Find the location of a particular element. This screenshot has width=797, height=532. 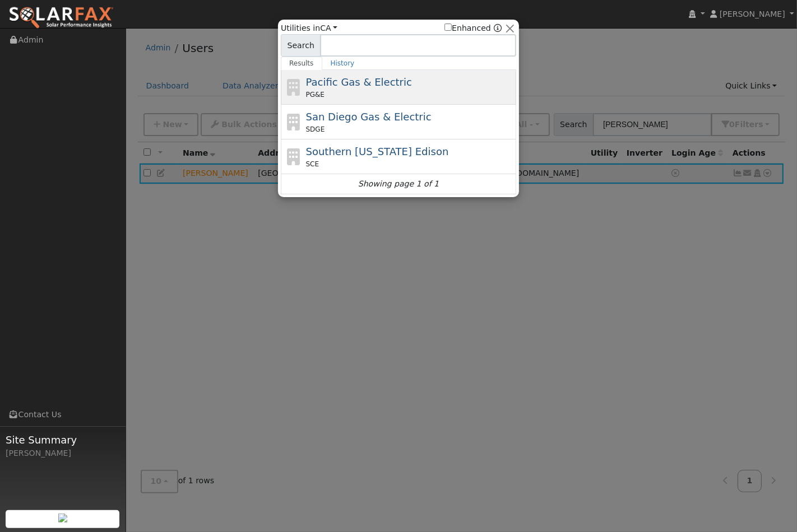

a: Results is located at coordinates (301, 63).